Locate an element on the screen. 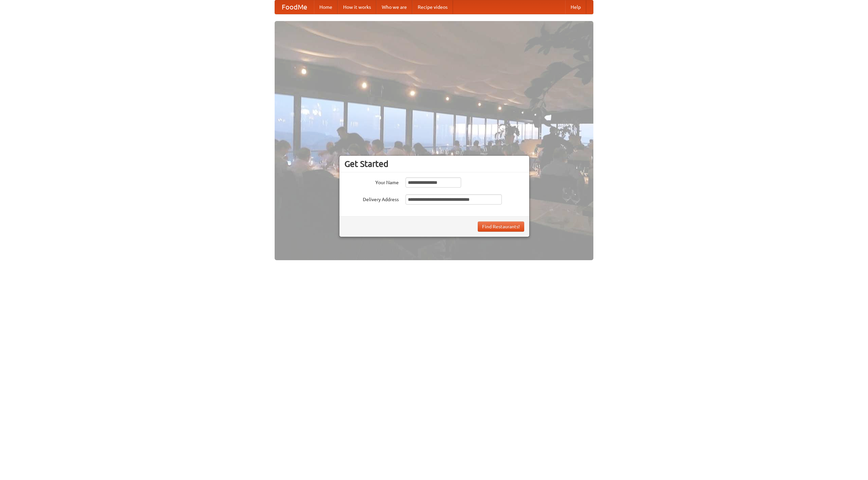 This screenshot has width=868, height=480. a: FoodMe is located at coordinates (294, 7).